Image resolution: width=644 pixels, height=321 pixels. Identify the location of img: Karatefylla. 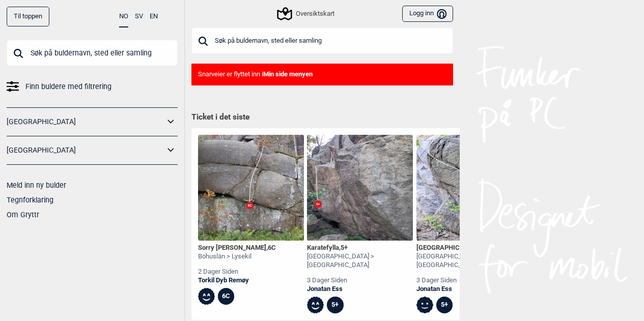
(360, 188).